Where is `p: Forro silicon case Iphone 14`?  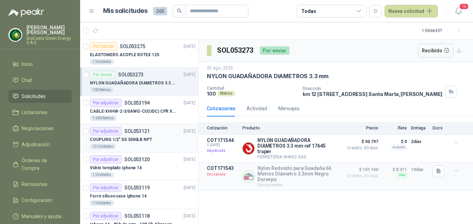 p: Forro silicon case Iphone 14 is located at coordinates (118, 196).